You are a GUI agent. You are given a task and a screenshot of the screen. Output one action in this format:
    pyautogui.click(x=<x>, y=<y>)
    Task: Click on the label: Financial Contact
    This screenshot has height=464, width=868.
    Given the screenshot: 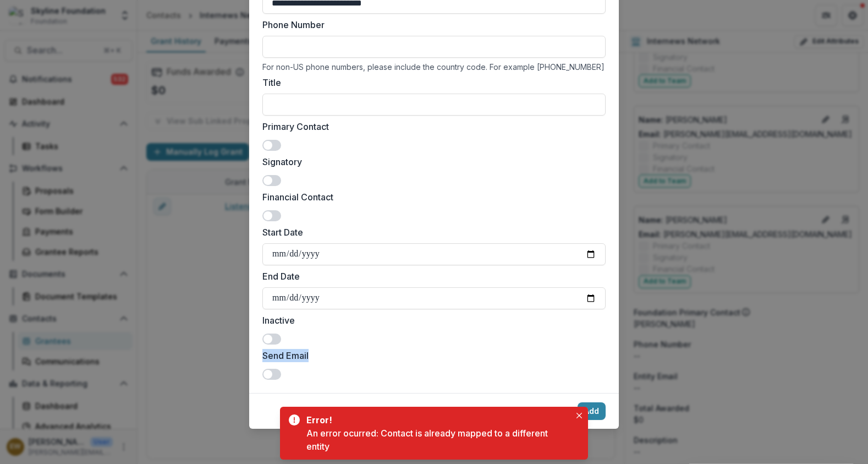 What is the action you would take?
    pyautogui.click(x=431, y=197)
    